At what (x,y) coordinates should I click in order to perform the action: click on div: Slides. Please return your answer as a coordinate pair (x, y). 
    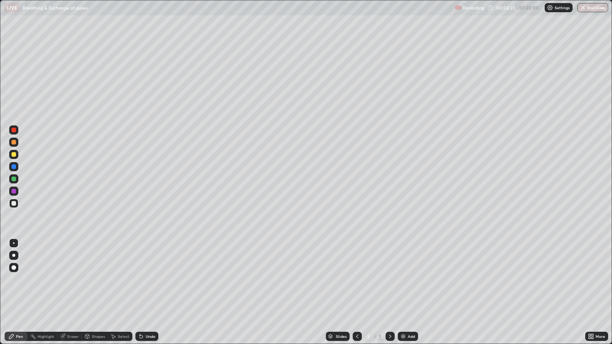
    Looking at the image, I should click on (341, 336).